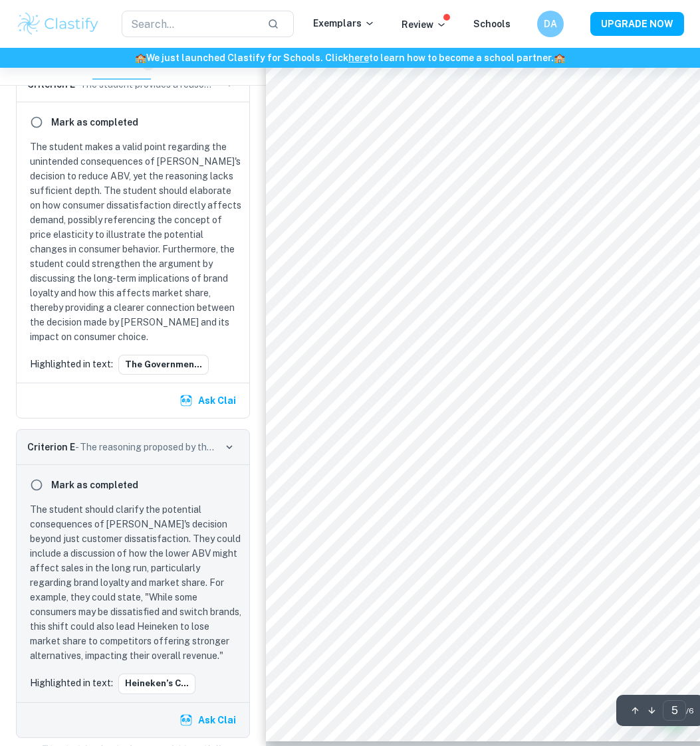  Describe the element at coordinates (550, 24) in the screenshot. I see `h6: DA` at that location.